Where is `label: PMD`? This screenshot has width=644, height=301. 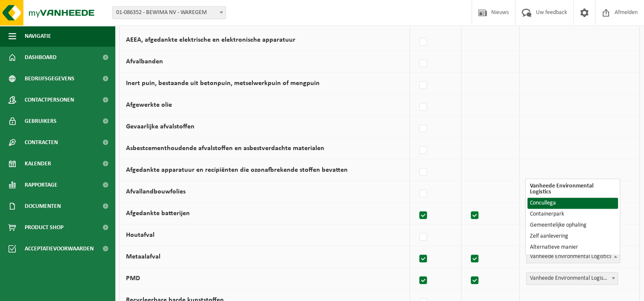 label: PMD is located at coordinates (133, 279).